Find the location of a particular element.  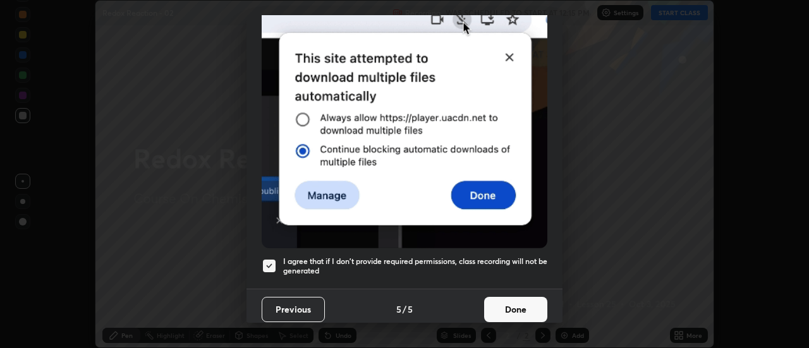

h5: I agree that if I don't provide required permissions, class recording will not be generated is located at coordinates (415, 266).